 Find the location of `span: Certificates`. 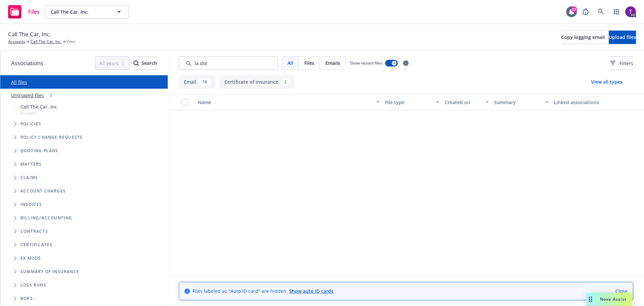

span: Certificates is located at coordinates (36, 245).